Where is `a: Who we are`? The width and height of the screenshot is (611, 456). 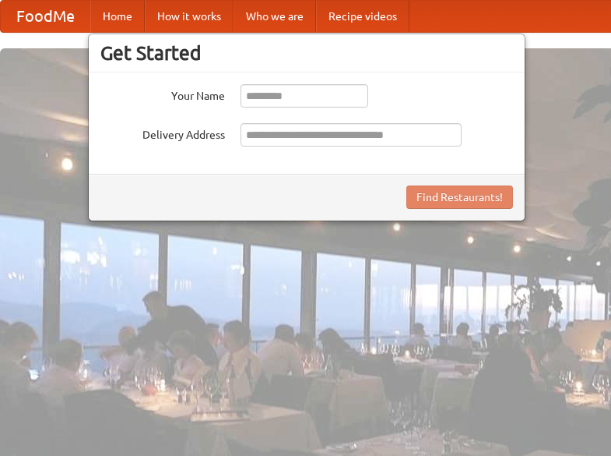 a: Who we are is located at coordinates (275, 16).